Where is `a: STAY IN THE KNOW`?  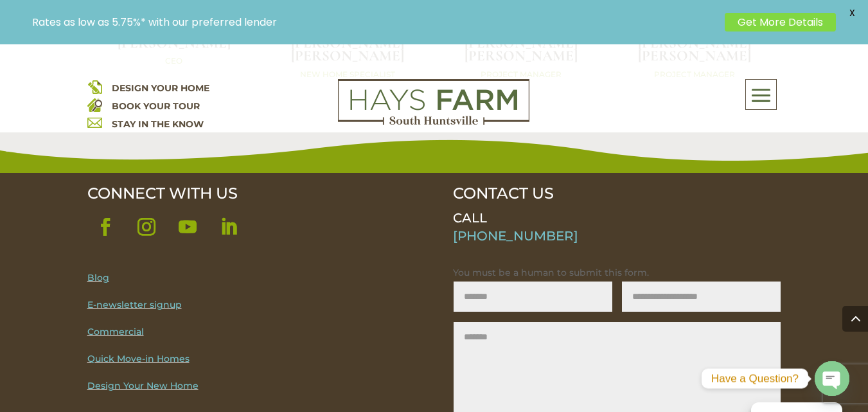 a: STAY IN THE KNOW is located at coordinates (157, 124).